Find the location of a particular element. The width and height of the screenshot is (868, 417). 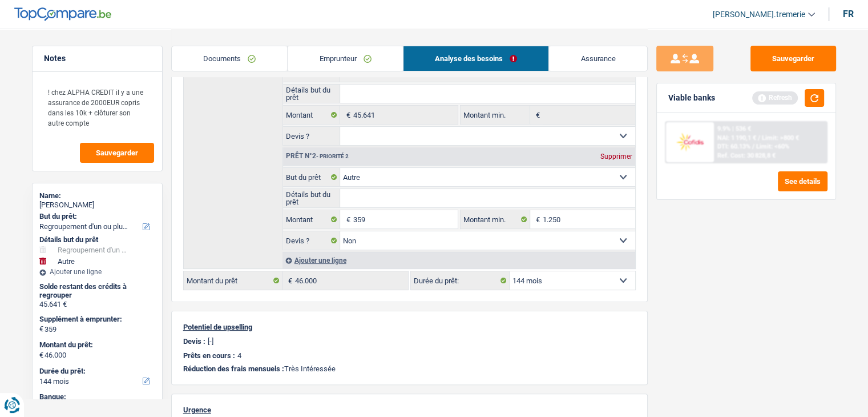

span: Sauvegarder is located at coordinates (117, 152).